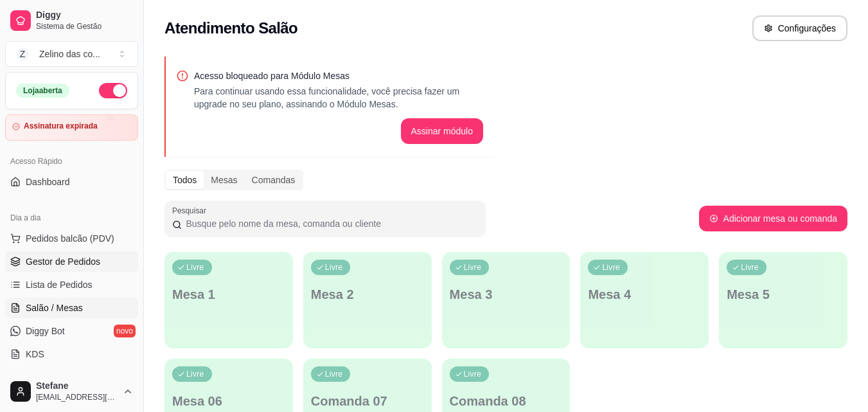 This screenshot has width=868, height=412. Describe the element at coordinates (229, 300) in the screenshot. I see `button: LivreMesa 1` at that location.